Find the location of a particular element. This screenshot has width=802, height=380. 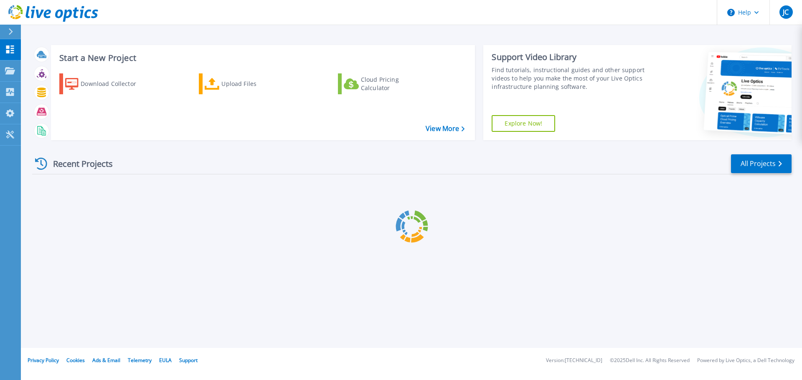

span: JC is located at coordinates (785, 12).